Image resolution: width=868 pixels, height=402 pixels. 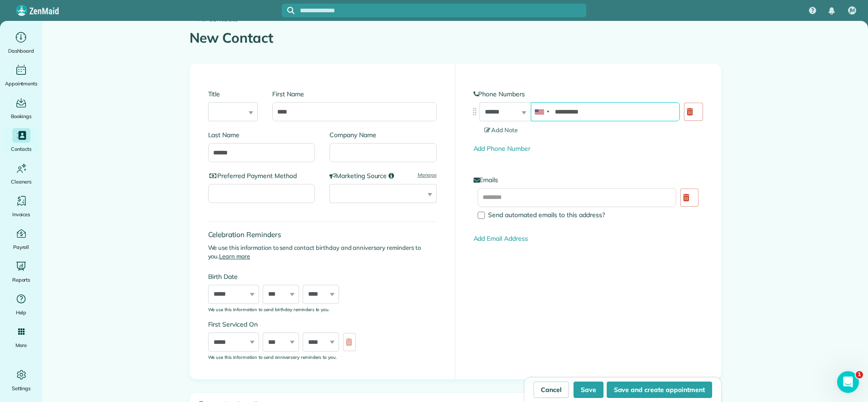 What do you see at coordinates (21, 313) in the screenshot?
I see `span: Help` at bounding box center [21, 313].